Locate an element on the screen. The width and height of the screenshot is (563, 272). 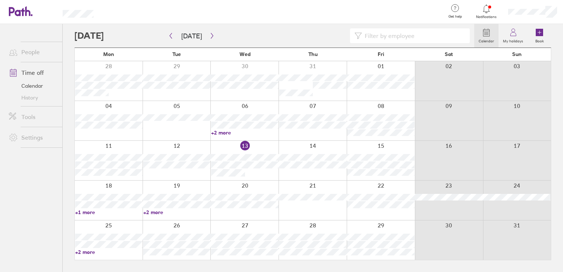
label: Book is located at coordinates (539, 40).